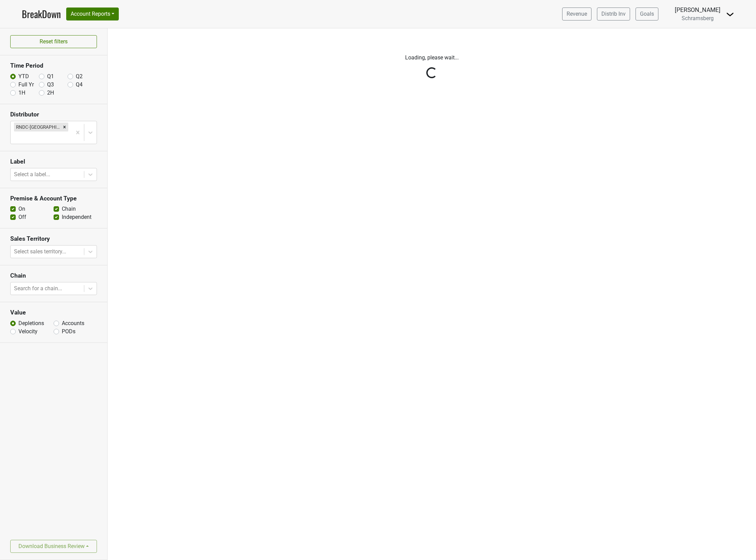 This screenshot has width=756, height=560. Describe the element at coordinates (431, 58) in the screenshot. I see `p: Loading, please wait...` at that location.